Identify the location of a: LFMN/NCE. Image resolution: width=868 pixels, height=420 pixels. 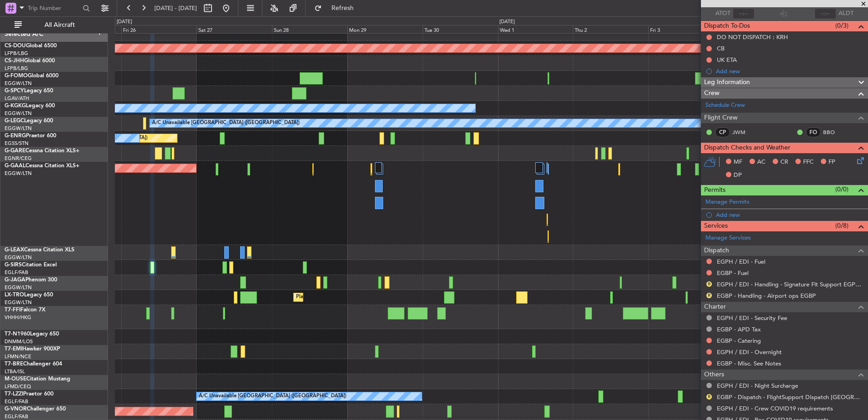
(18, 356).